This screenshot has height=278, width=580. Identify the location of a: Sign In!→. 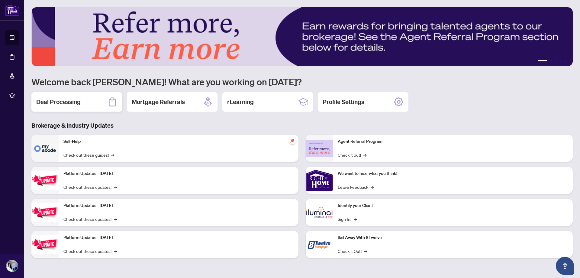
(347, 219).